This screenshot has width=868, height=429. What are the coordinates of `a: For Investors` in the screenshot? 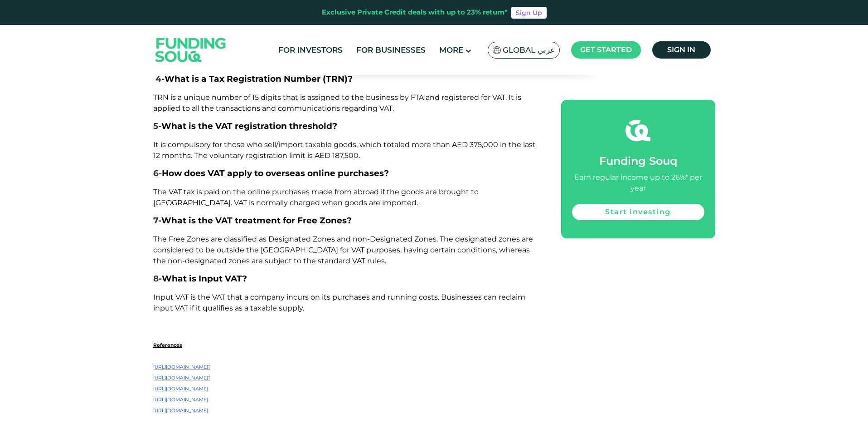 It's located at (310, 50).